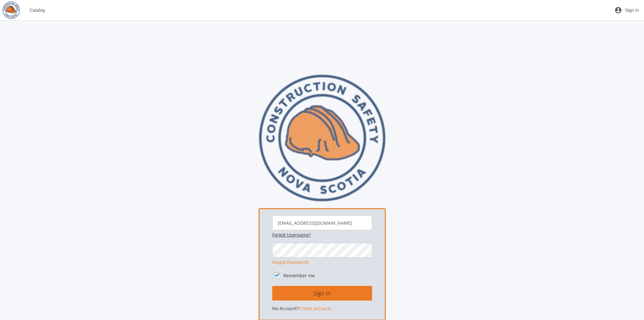 Image resolution: width=644 pixels, height=320 pixels. Describe the element at coordinates (291, 262) in the screenshot. I see `a: Forgot Password?` at that location.